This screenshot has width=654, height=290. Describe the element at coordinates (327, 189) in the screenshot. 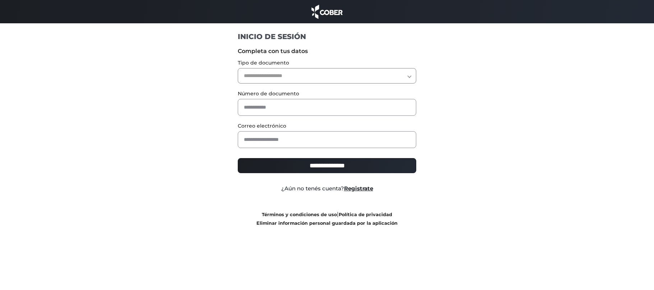

I see `div: ¿Aún no tenés cuenta?` at that location.